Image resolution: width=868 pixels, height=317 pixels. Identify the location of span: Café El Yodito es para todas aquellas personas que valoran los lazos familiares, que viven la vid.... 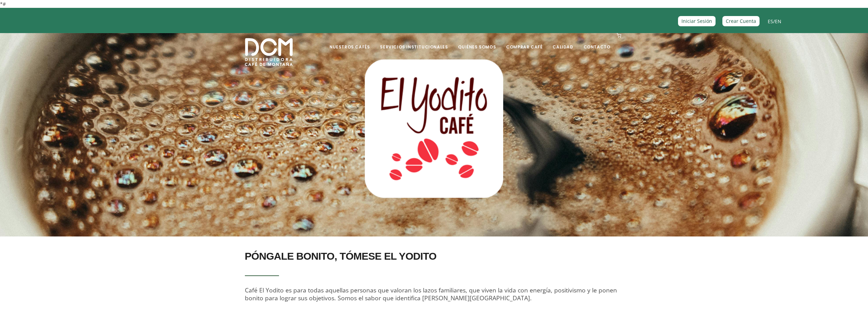
(431, 293).